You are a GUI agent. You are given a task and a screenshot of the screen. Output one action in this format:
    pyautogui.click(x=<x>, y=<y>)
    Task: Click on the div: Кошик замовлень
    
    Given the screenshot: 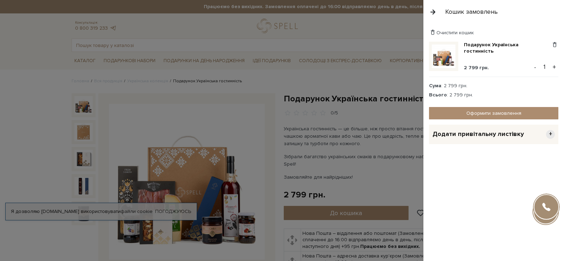 What is the action you would take?
    pyautogui.click(x=472, y=12)
    